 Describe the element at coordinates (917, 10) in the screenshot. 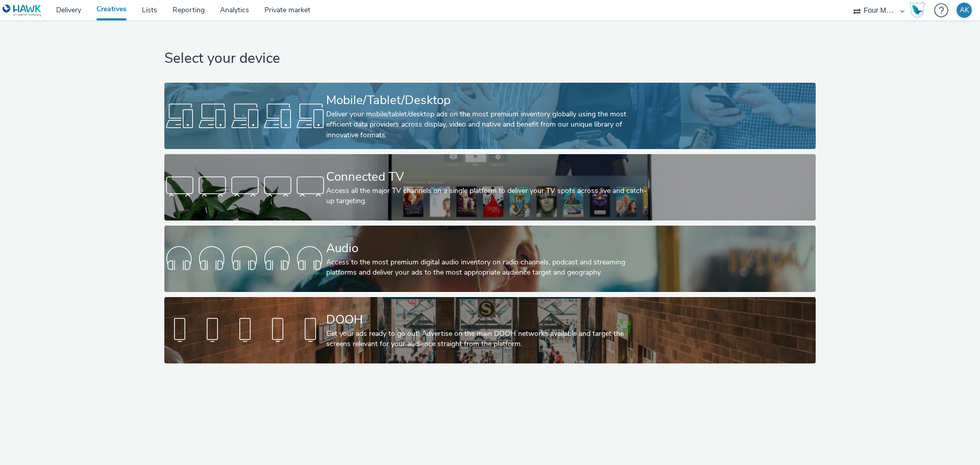

I see `img: Hawk Academy` at that location.